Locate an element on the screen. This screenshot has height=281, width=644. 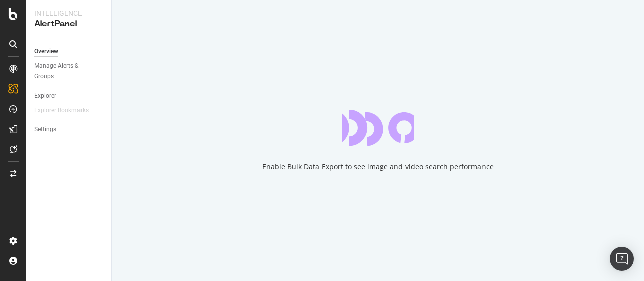
div: Intelligence is located at coordinates (69, 13).